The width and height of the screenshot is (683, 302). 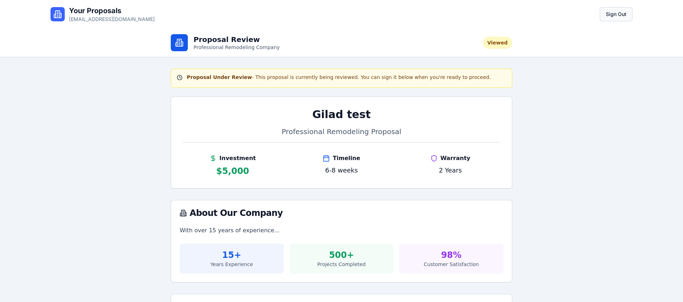 I want to click on button: Sign Out, so click(x=616, y=14).